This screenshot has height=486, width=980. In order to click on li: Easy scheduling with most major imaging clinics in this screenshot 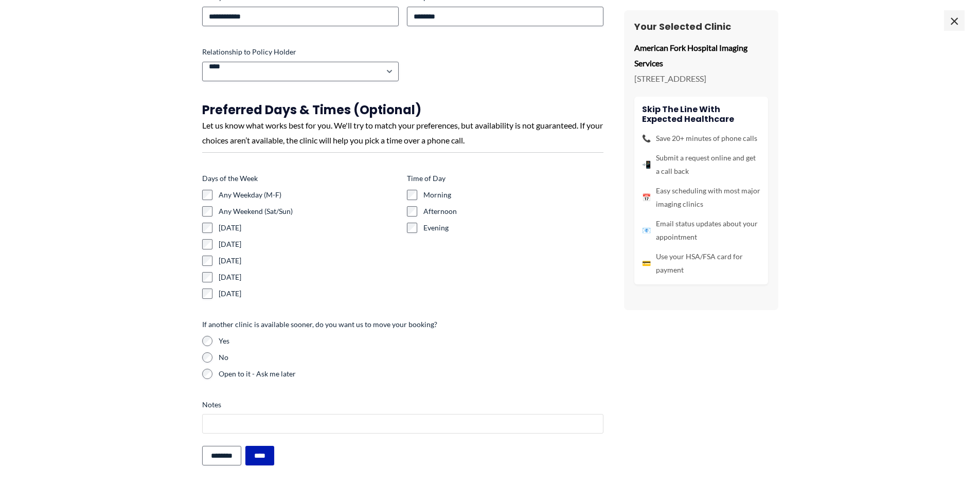, I will do `click(701, 198)`.